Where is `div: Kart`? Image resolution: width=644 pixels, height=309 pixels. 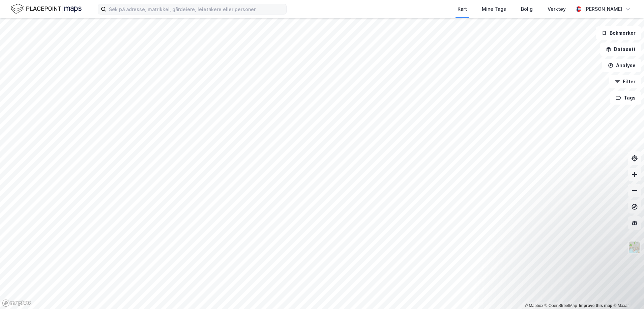 div: Kart is located at coordinates (462, 9).